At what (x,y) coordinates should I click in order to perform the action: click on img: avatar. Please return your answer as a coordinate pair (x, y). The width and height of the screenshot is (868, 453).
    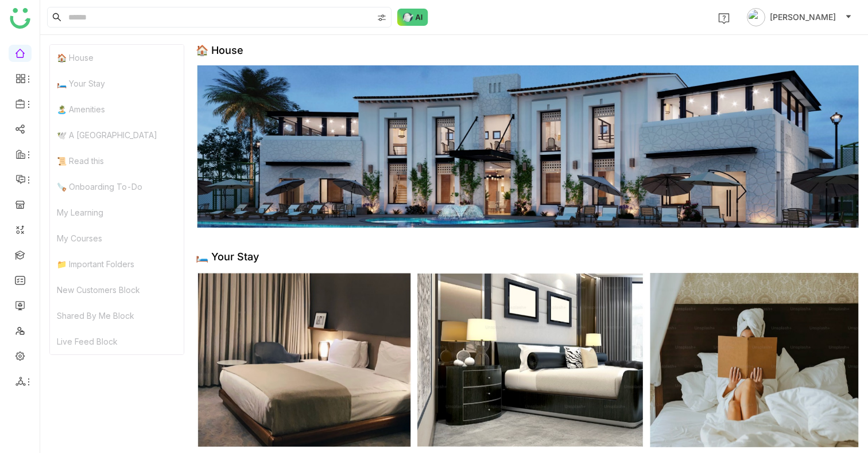
    Looking at the image, I should click on (756, 17).